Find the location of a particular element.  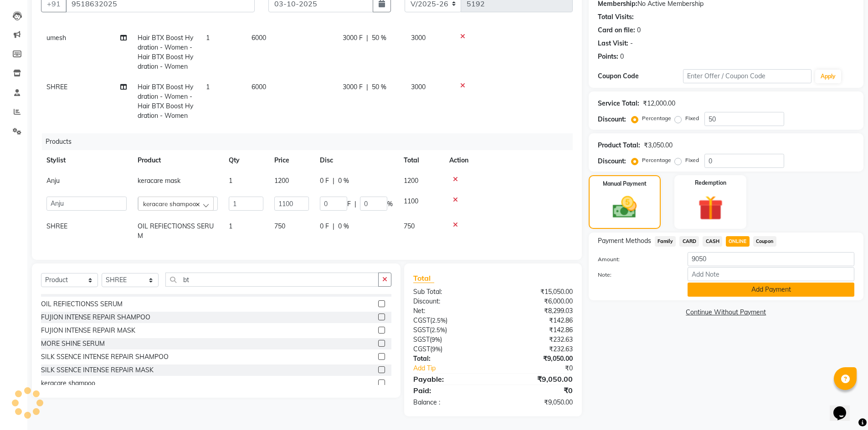

div: ₹3,050.00 is located at coordinates (658, 145).